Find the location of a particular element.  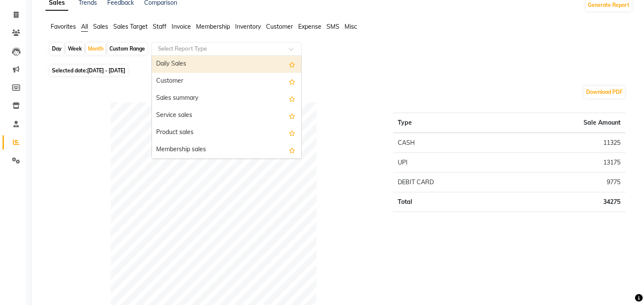

button: Download PDF is located at coordinates (604, 92).